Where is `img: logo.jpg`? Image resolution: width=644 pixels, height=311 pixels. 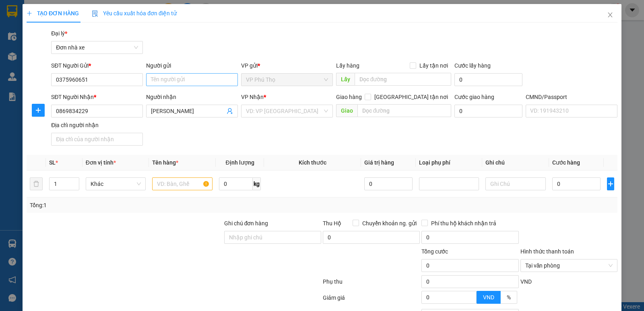
img: logo.jpg is located at coordinates (30, 30).